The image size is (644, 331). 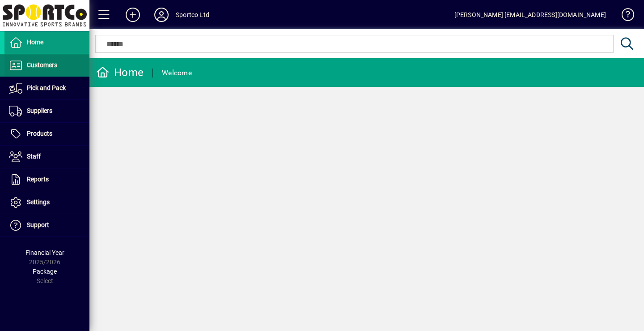 What do you see at coordinates (47, 180) in the screenshot?
I see `a: Reports` at bounding box center [47, 180].